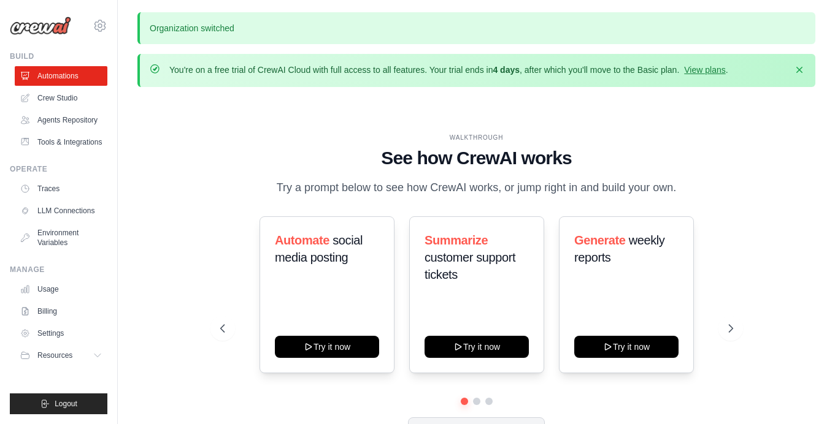 Image resolution: width=835 pixels, height=424 pixels. I want to click on a: LLM Connections, so click(61, 211).